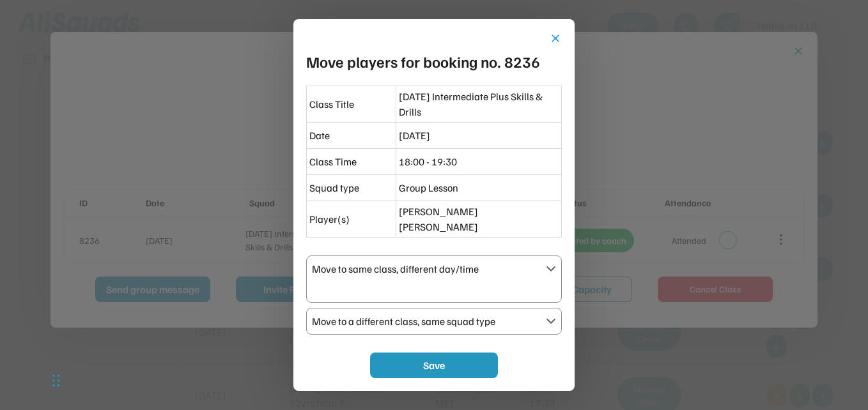 This screenshot has width=868, height=410. Describe the element at coordinates (555, 38) in the screenshot. I see `button: close` at that location.